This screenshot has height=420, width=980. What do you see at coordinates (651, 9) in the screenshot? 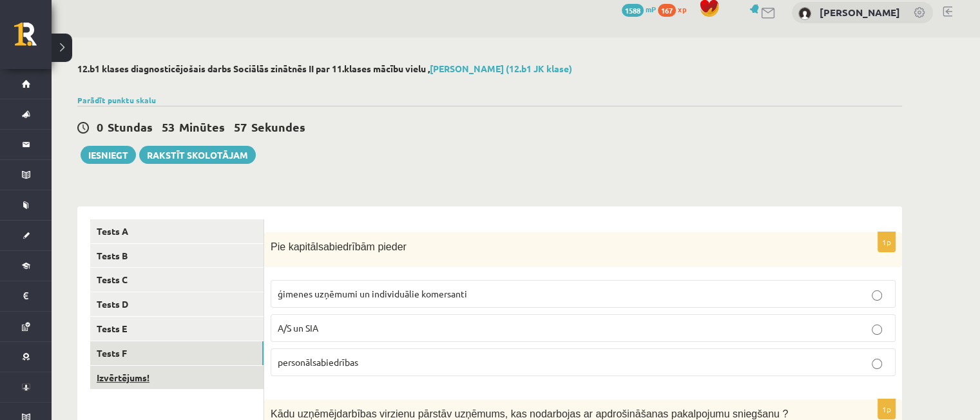
I see `span: mP` at bounding box center [651, 9].